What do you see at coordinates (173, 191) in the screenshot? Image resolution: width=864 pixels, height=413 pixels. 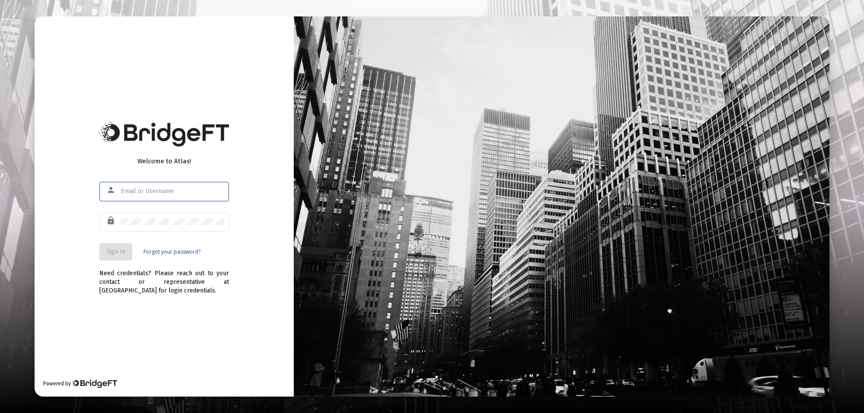 I see `input: Email or Username` at bounding box center [173, 191].